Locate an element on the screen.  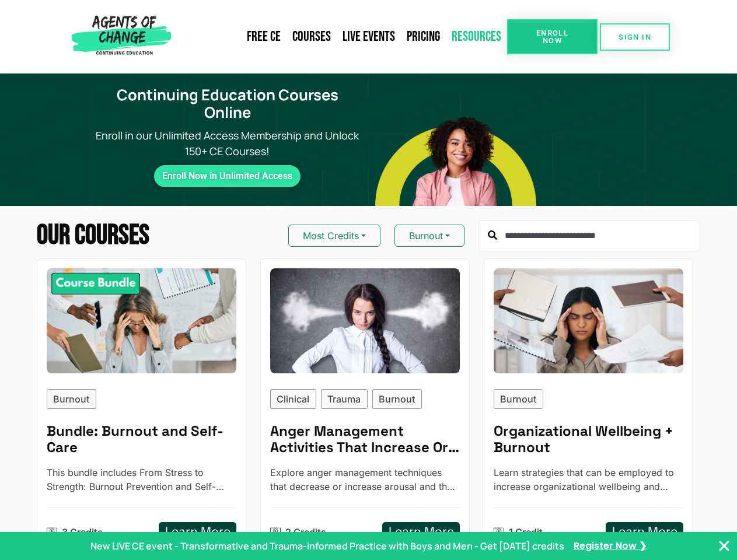
a: Anger Management Activities That Increase Or Decrease Rage (2 General CE Credit) - Reading BasedC... is located at coordinates (365, 405).